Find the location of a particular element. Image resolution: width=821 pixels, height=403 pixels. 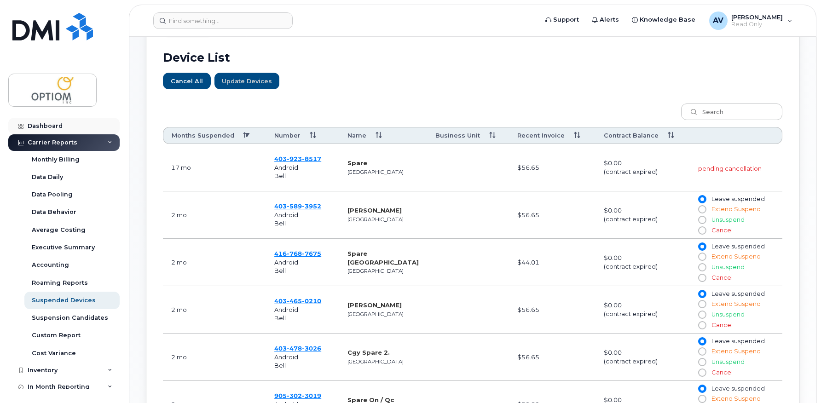

a: Support is located at coordinates (562, 20).